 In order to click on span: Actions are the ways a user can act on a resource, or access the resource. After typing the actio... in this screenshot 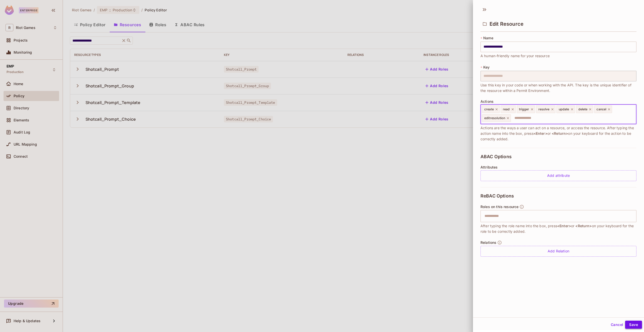, I will do `click(558, 133)`.